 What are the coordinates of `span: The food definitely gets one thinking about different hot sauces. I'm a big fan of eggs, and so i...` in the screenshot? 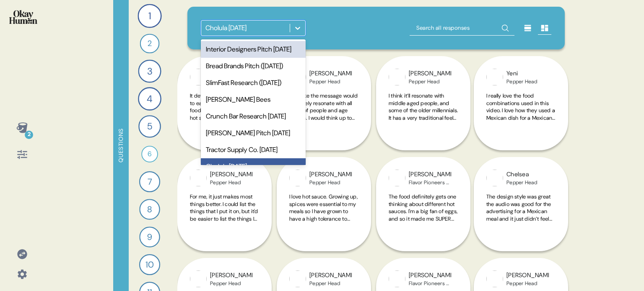 It's located at (423, 226).